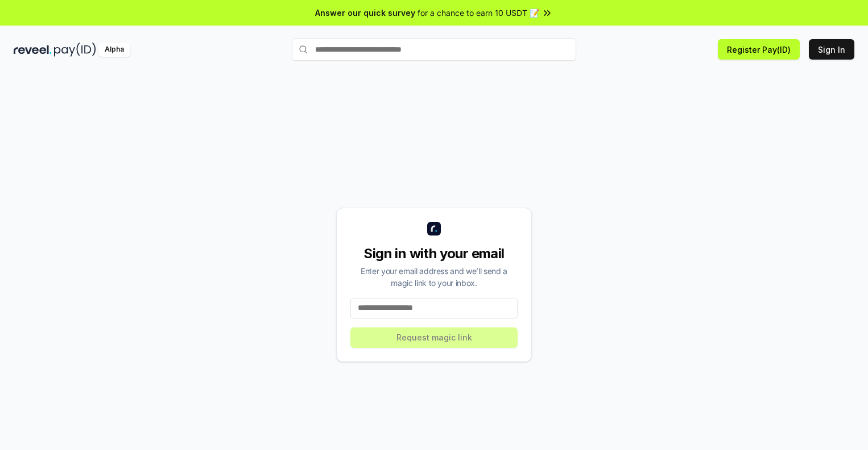  I want to click on span: for a chance to earn 10 USDT 📝, so click(478, 12).